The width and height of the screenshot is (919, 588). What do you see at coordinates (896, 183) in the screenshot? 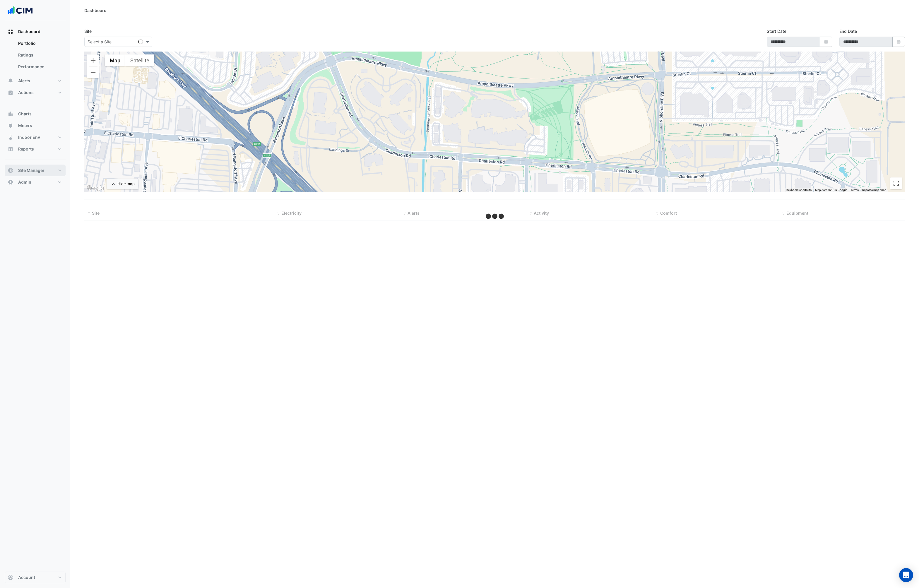
I see `button: Toggle fullscreen view` at bounding box center [896, 183].